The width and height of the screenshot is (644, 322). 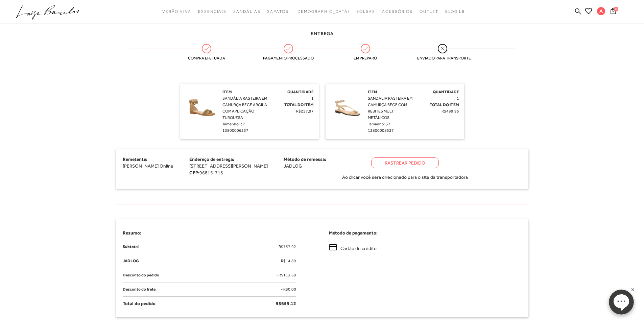 What do you see at coordinates (287, 275) in the screenshot?
I see `span: R$113,69` at bounding box center [287, 275].